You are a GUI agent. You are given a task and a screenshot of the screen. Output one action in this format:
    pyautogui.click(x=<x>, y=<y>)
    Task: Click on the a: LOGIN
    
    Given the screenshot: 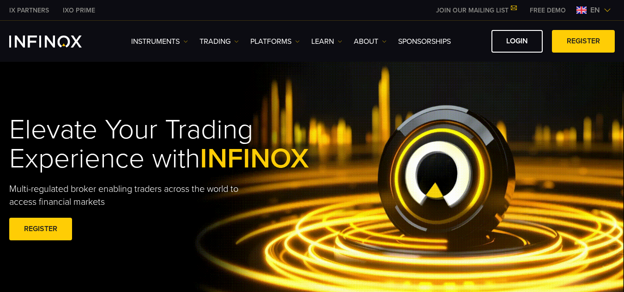 What is the action you would take?
    pyautogui.click(x=517, y=41)
    